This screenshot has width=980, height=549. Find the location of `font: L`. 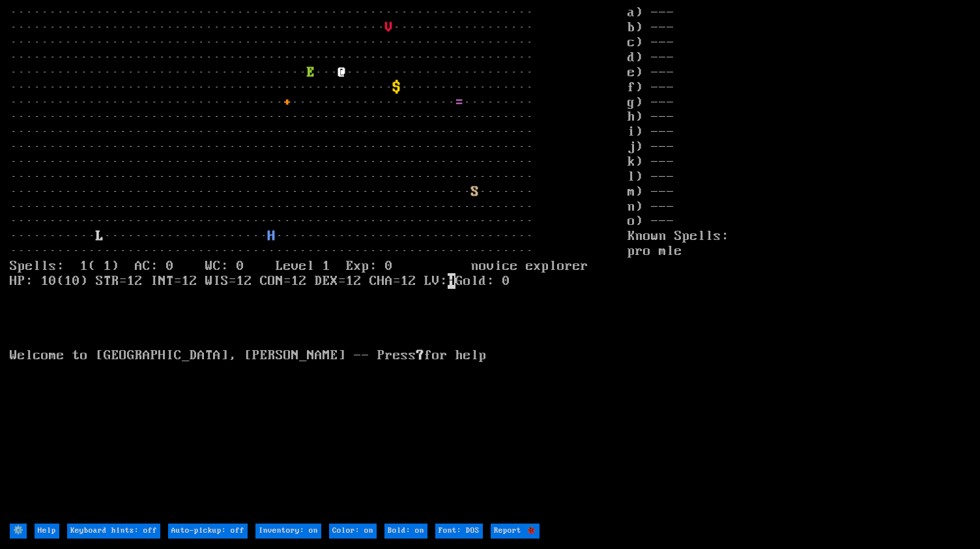

font: L is located at coordinates (100, 236).